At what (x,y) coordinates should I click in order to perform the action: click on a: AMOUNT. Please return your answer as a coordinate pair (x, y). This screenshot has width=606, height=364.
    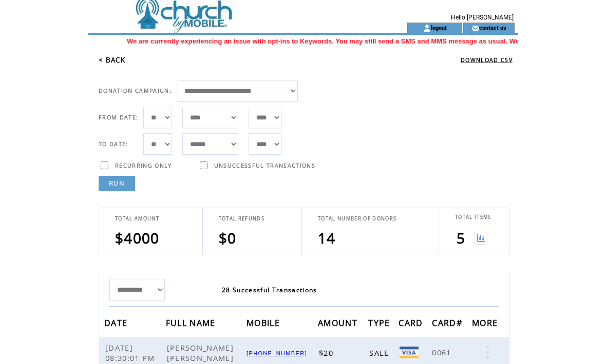
    Looking at the image, I should click on (339, 323).